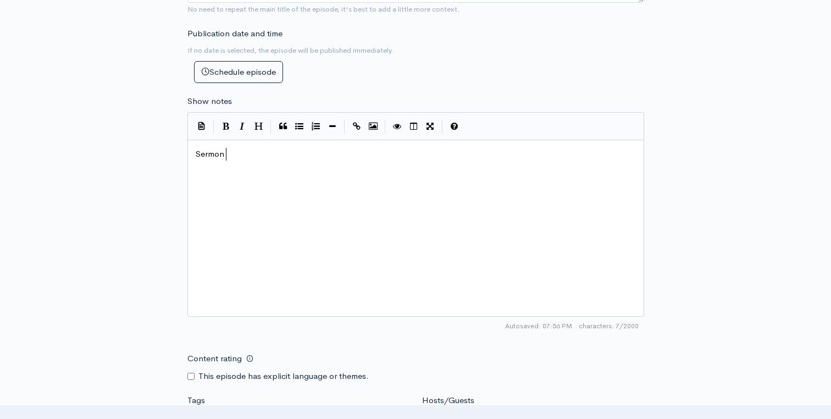 The width and height of the screenshot is (831, 419). Describe the element at coordinates (284, 376) in the screenshot. I see `label: This episode has explicit language or themes.` at that location.